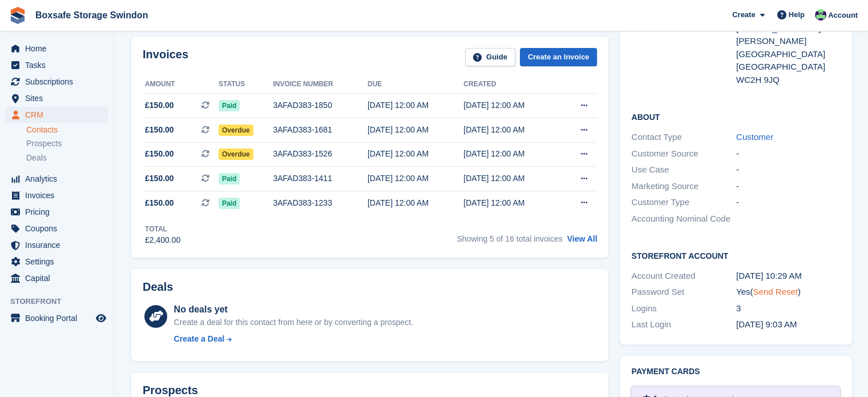 The image size is (868, 397). What do you see at coordinates (59, 65) in the screenshot?
I see `span: Tasks` at bounding box center [59, 65].